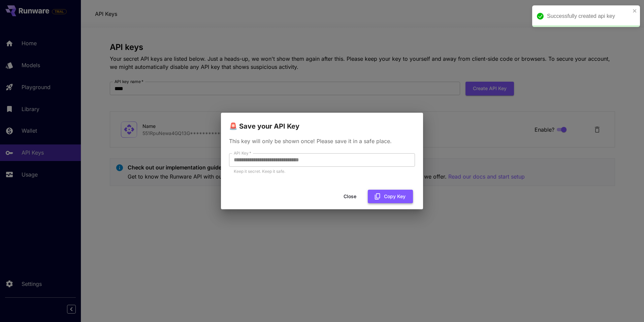 This screenshot has width=644, height=322. I want to click on h2: 🚨 Save your API Key, so click(322, 122).